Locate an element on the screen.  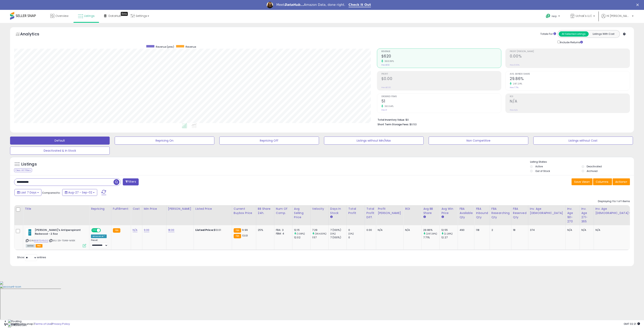
small: (287.29%) is located at coordinates (431, 234).